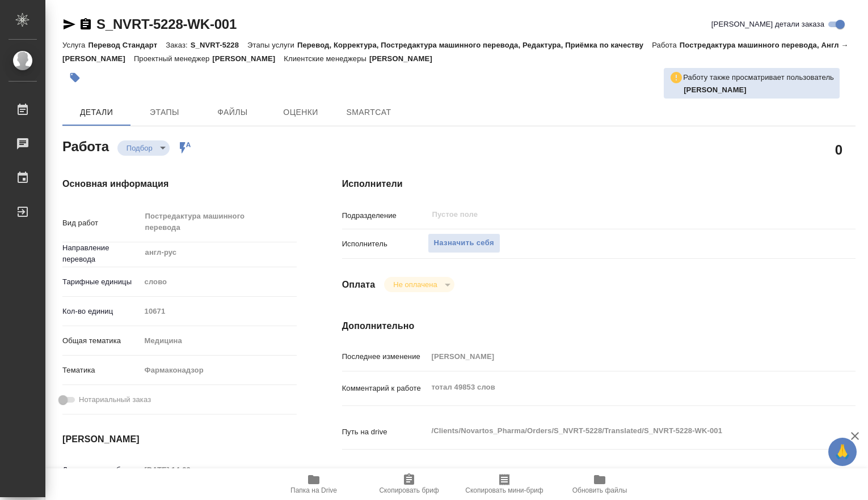 The height and width of the screenshot is (500, 868). I want to click on p: Клиентские менеджеры, so click(326, 59).